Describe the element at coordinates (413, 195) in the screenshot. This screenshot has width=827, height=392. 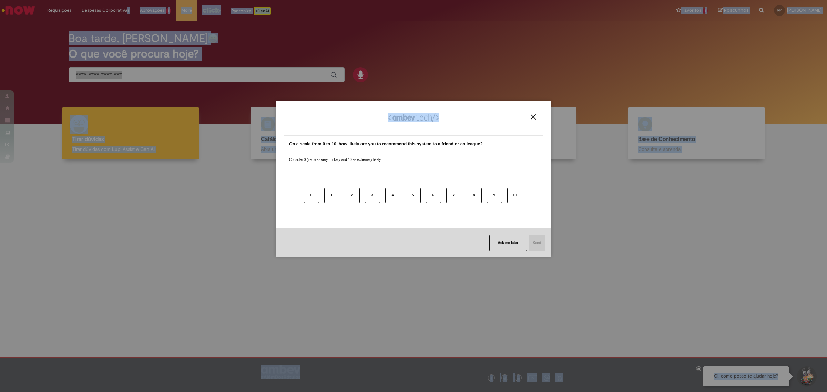
I see `button: 5` at that location.